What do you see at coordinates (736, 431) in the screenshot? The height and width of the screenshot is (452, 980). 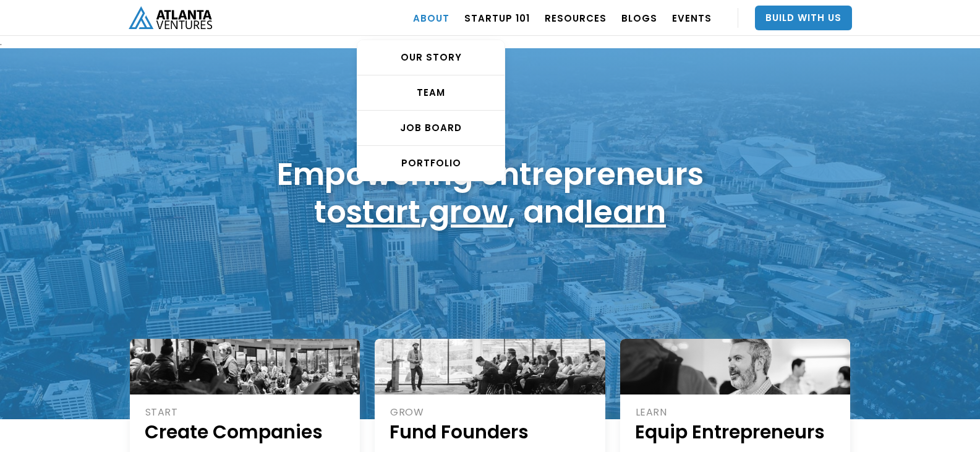 I see `h1: Equip Entrepreneurs` at bounding box center [736, 431].